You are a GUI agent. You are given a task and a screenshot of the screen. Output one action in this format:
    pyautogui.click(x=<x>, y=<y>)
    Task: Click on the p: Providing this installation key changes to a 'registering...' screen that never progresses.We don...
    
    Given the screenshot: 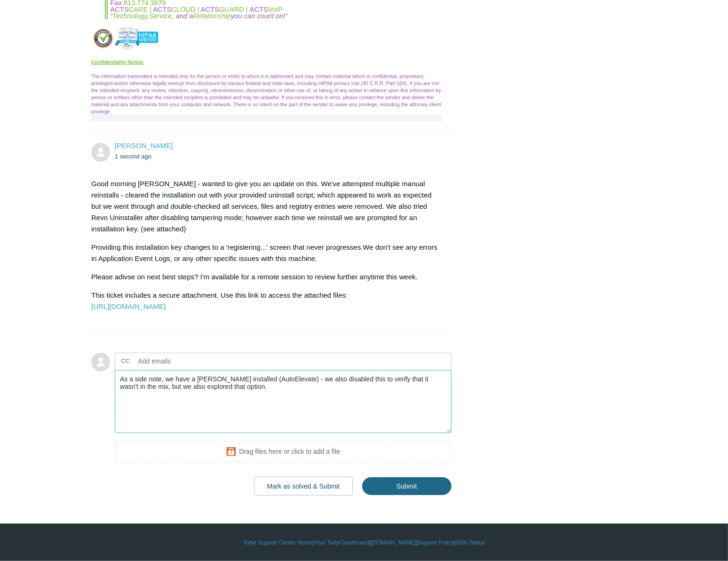 What is the action you would take?
    pyautogui.click(x=267, y=253)
    